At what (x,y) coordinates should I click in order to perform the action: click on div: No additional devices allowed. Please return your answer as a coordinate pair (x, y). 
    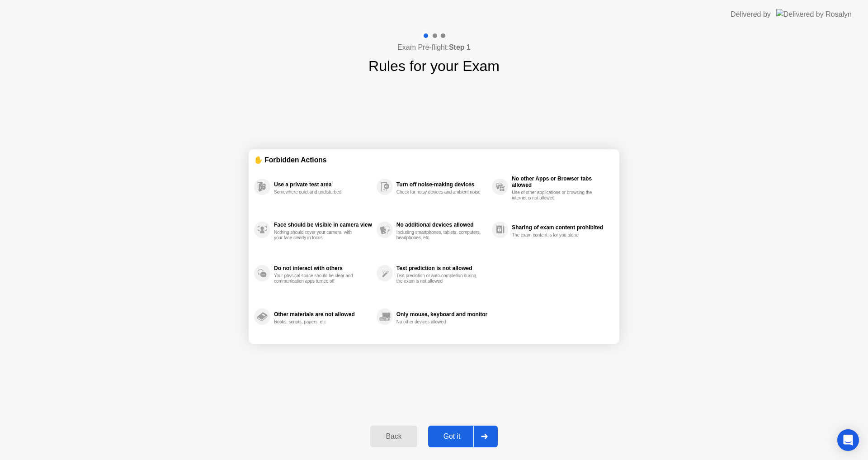
    Looking at the image, I should click on (442, 225).